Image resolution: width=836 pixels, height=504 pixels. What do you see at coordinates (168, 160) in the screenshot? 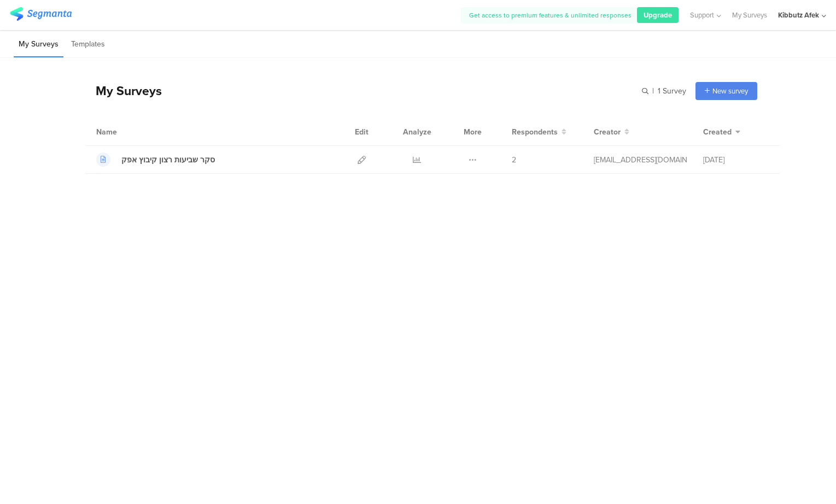
I see `div: סקר שביעות רצון קיבוץ אפק` at bounding box center [168, 160].